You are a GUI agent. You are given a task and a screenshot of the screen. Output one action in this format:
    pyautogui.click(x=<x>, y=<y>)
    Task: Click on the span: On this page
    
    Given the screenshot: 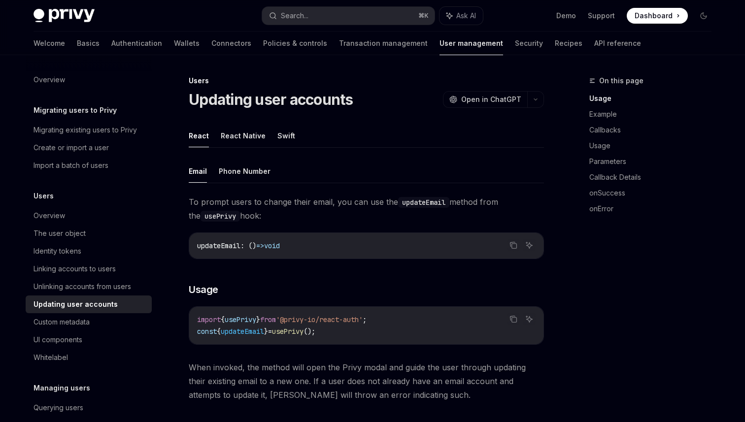 What is the action you would take?
    pyautogui.click(x=621, y=81)
    